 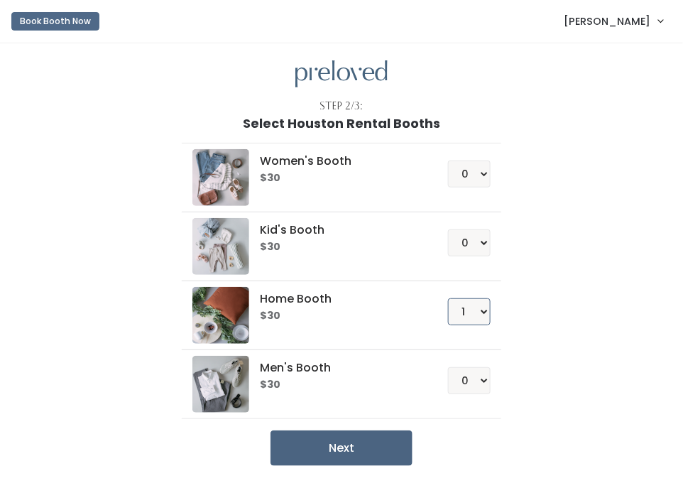 I want to click on h5: Kid's Booth, so click(x=337, y=230).